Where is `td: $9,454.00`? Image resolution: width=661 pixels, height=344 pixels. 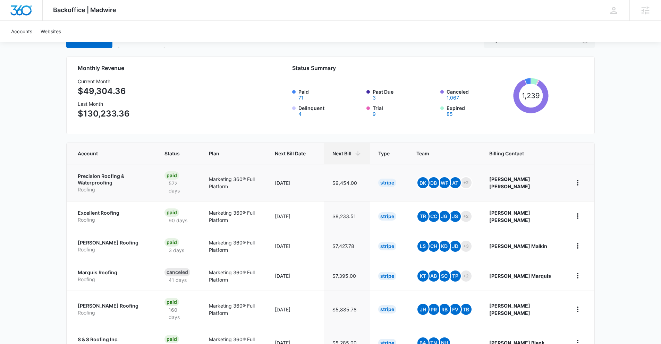
td: $9,454.00 is located at coordinates (347, 182).